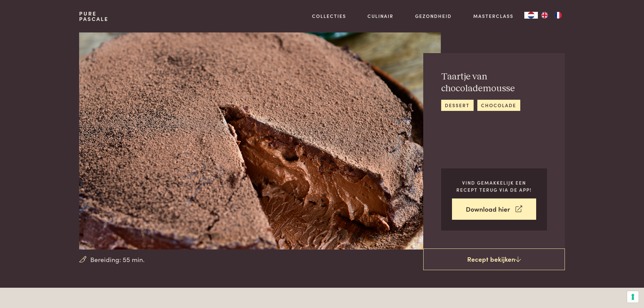 The height and width of the screenshot is (308, 644). Describe the element at coordinates (544, 15) in the screenshot. I see `a: EN` at that location.